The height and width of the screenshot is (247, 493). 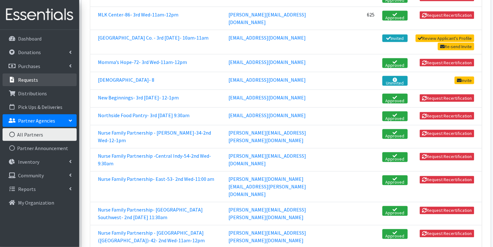 I want to click on p: Distributions, so click(x=32, y=94).